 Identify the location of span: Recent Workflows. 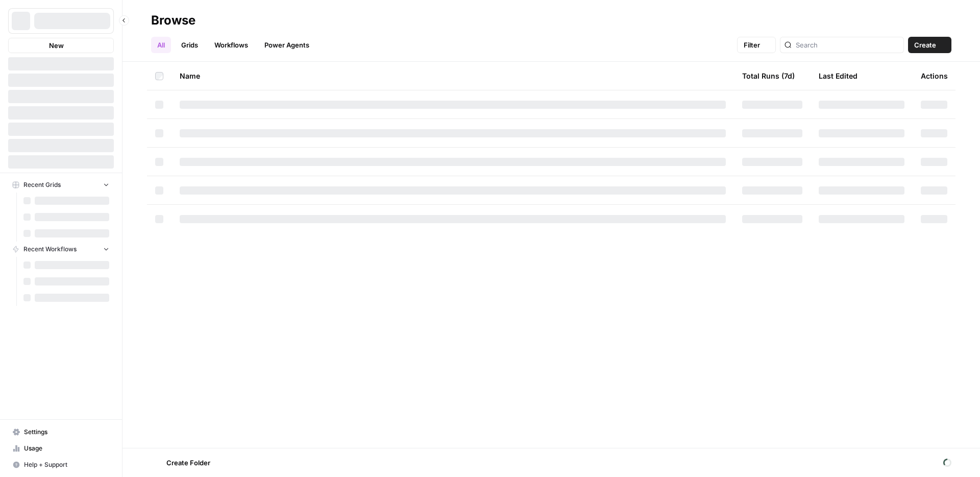
(50, 249).